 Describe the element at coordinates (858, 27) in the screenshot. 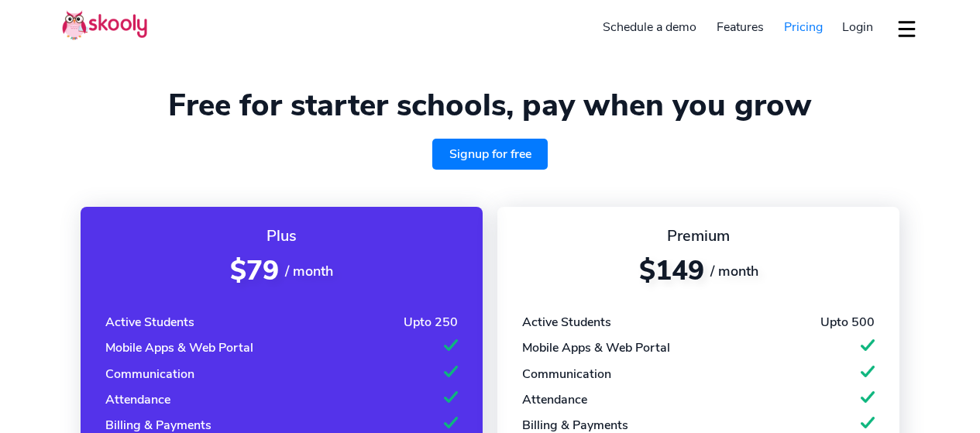

I see `span: Login` at that location.